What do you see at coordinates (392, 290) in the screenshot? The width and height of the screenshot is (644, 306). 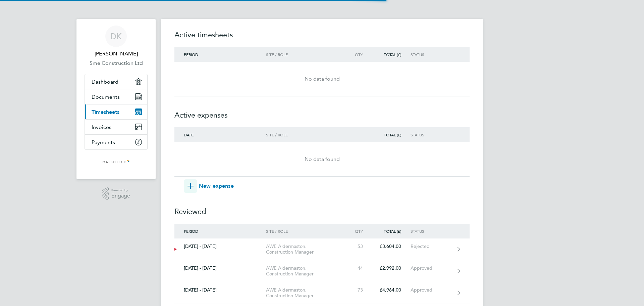 I see `div: £4,964.00` at bounding box center [392, 290].